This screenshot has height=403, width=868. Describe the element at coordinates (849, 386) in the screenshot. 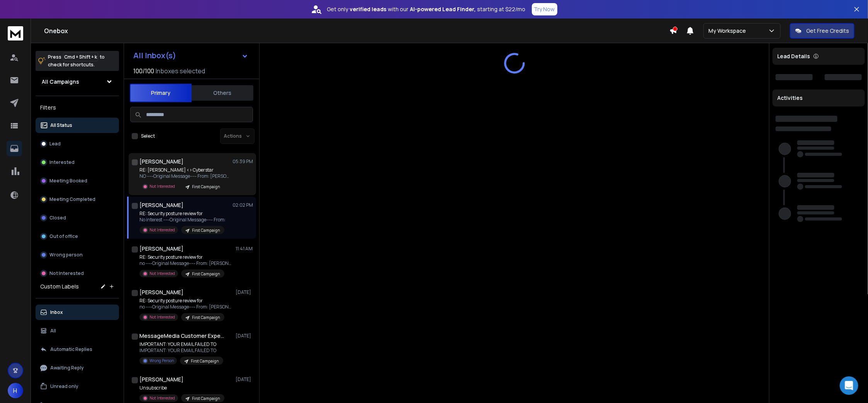

I see `div: Open Intercom Messenger` at that location.